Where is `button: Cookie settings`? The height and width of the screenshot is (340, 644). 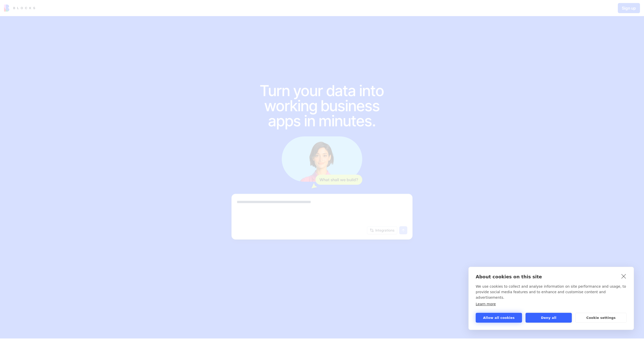 button: Cookie settings is located at coordinates (601, 318).